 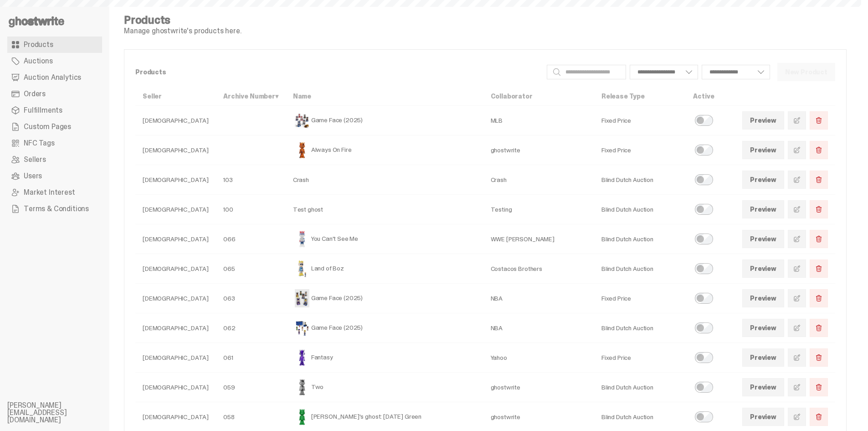 I want to click on img: Land of Boz, so click(x=302, y=269).